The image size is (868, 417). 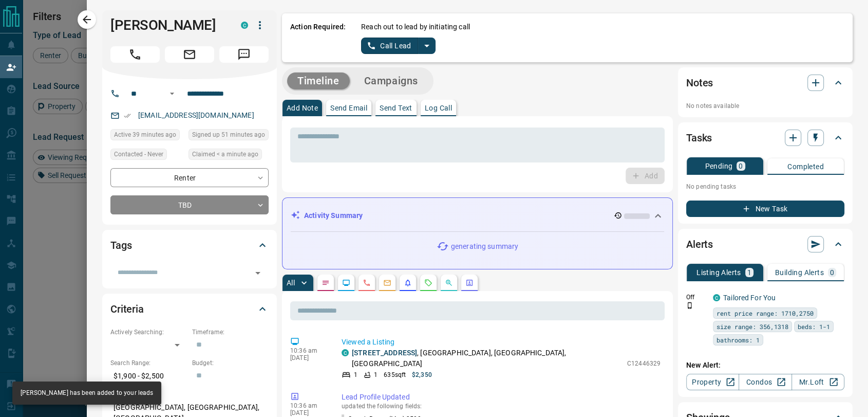 I want to click on a: Property, so click(x=712, y=382).